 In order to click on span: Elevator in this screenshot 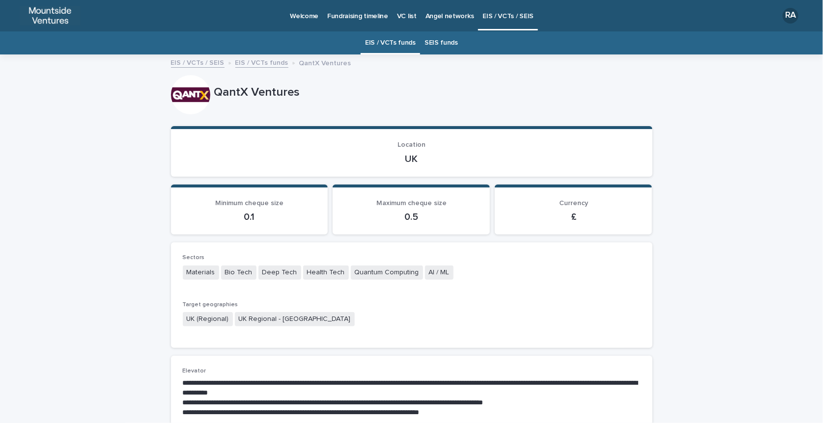, I will do `click(194, 371)`.